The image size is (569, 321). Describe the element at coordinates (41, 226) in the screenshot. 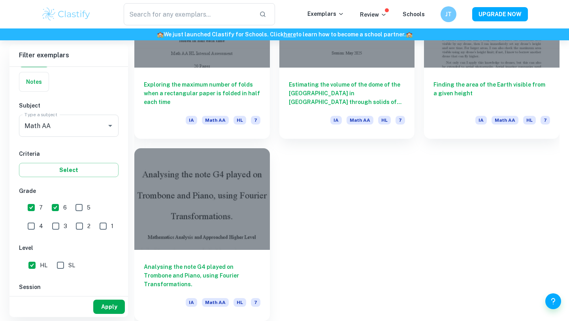

I see `span: 4` at that location.